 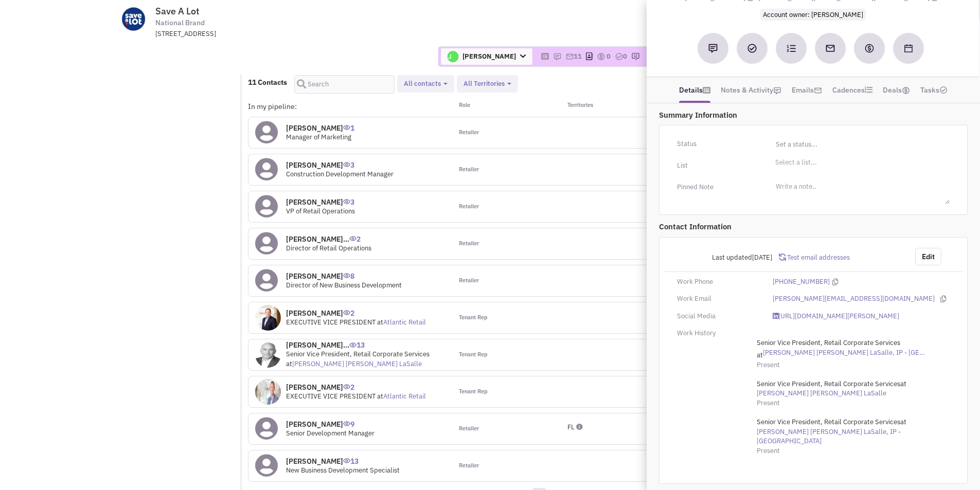 I want to click on div: Role, so click(x=503, y=107).